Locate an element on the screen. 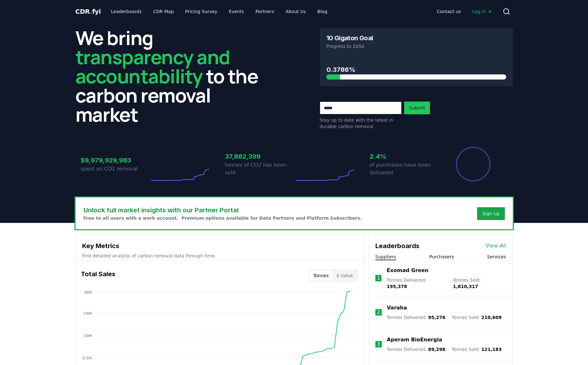 The height and width of the screenshot is (365, 588). a: Pricing Survey is located at coordinates (201, 12).